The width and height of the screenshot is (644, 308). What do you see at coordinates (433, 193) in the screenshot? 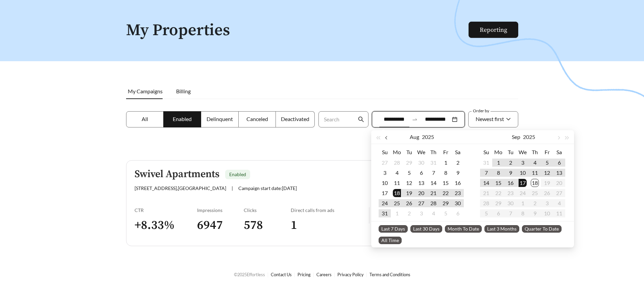
I see `div: 21` at bounding box center [433, 193].